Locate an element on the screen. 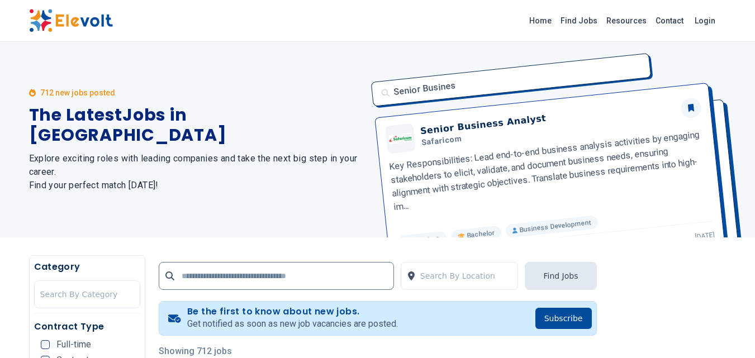 This screenshot has height=358, width=755. p: 712 new jobs posted is located at coordinates (78, 93).